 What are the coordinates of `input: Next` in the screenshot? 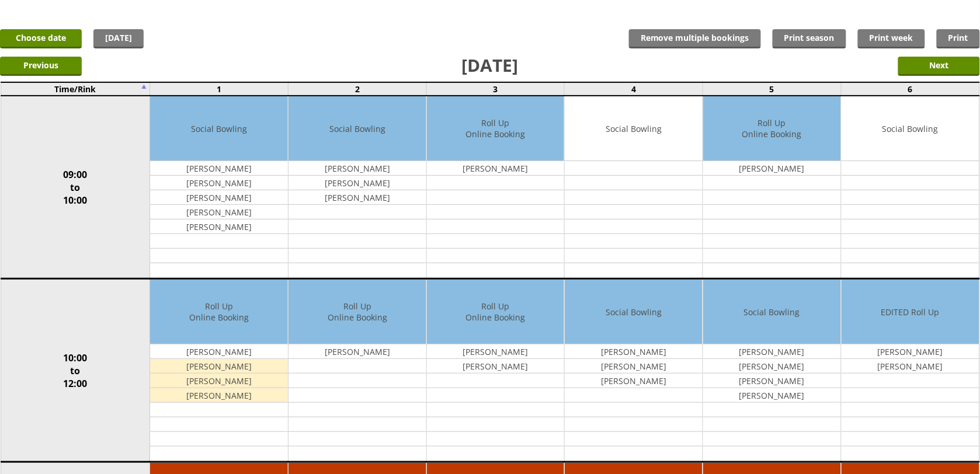 It's located at (940, 66).